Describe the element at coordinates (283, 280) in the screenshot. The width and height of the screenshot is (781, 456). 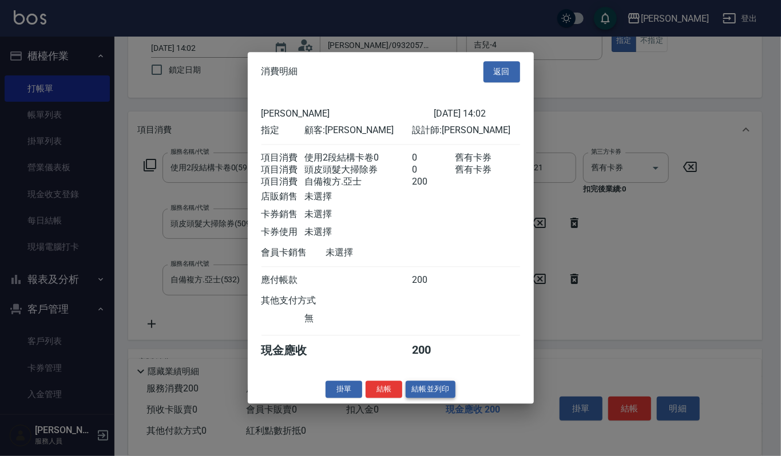
I see `div: 應付帳款` at that location.